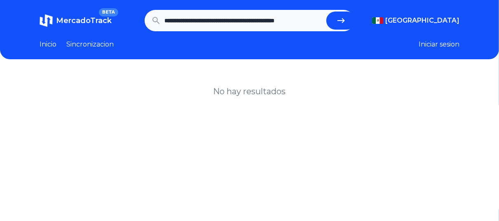 Image resolution: width=499 pixels, height=221 pixels. I want to click on img: Mexico, so click(378, 21).